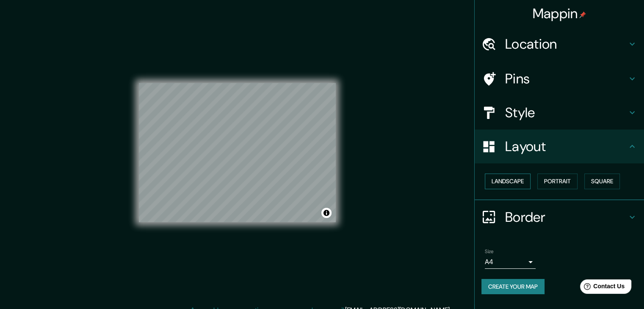  I want to click on div: Location, so click(559, 44).